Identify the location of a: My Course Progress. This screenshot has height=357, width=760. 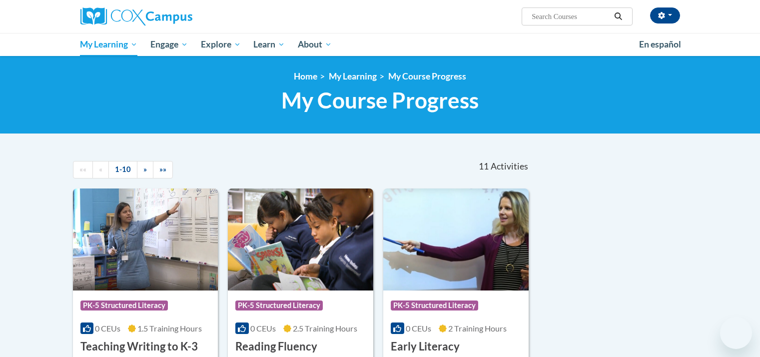
(427, 76).